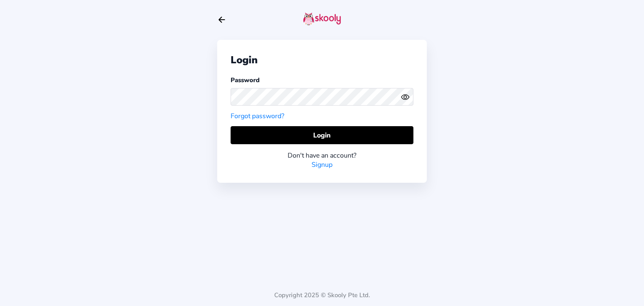  What do you see at coordinates (322, 135) in the screenshot?
I see `button: Login` at bounding box center [322, 135].